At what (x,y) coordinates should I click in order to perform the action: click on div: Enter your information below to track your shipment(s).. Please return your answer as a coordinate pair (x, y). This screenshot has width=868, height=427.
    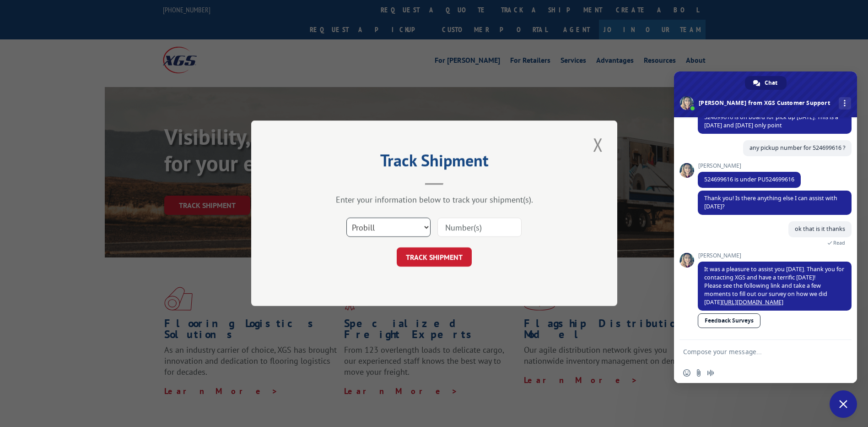
    Looking at the image, I should click on (434, 200).